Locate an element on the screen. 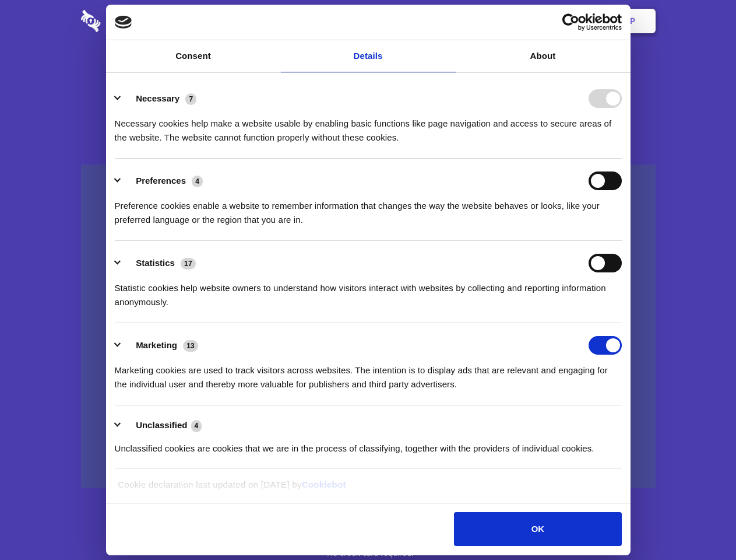  a: Details is located at coordinates (368, 56).